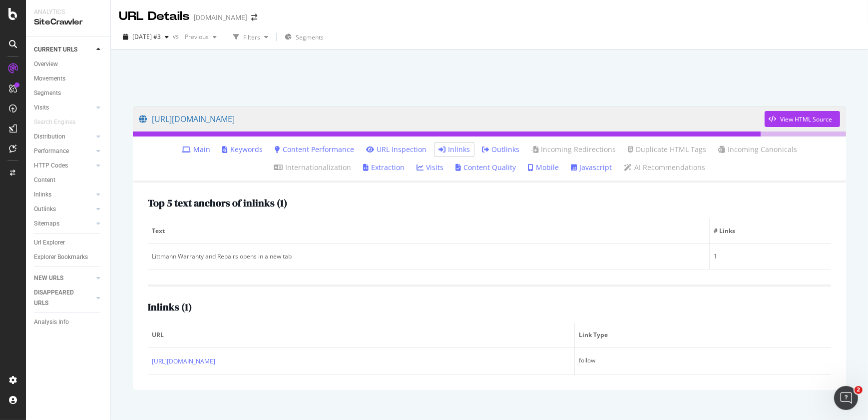 Image resolution: width=868 pixels, height=420 pixels. Describe the element at coordinates (45, 180) in the screenshot. I see `div: Content` at that location.